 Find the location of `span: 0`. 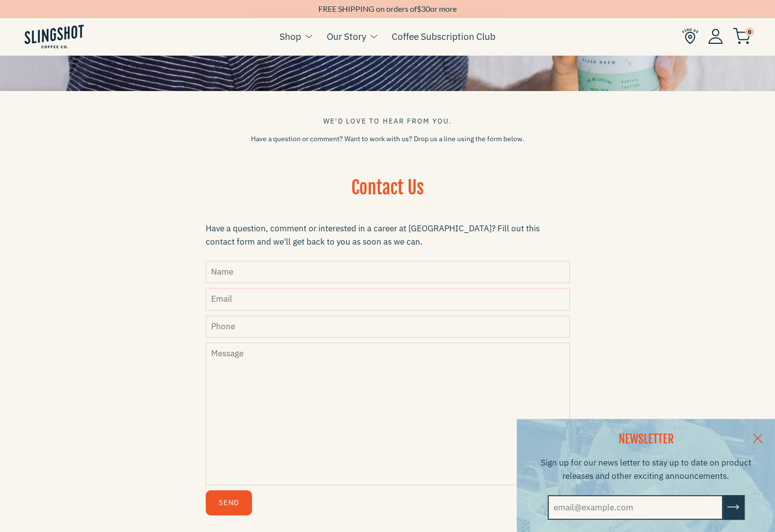

span: 0 is located at coordinates (749, 32).